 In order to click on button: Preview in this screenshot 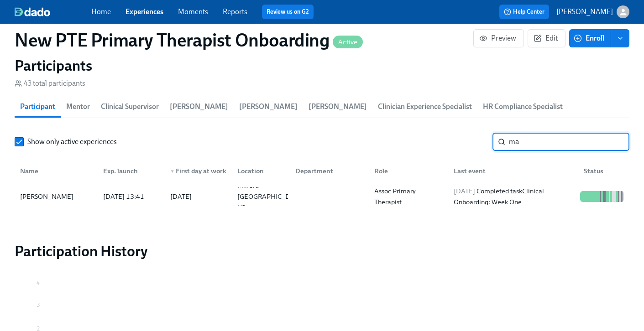, I will do `click(498, 38)`.